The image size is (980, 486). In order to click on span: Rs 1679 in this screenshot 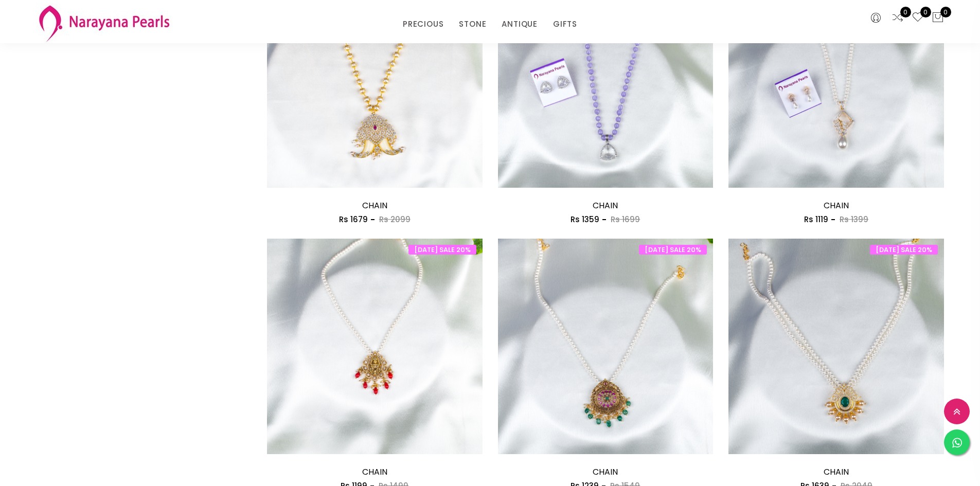, I will do `click(354, 219)`.